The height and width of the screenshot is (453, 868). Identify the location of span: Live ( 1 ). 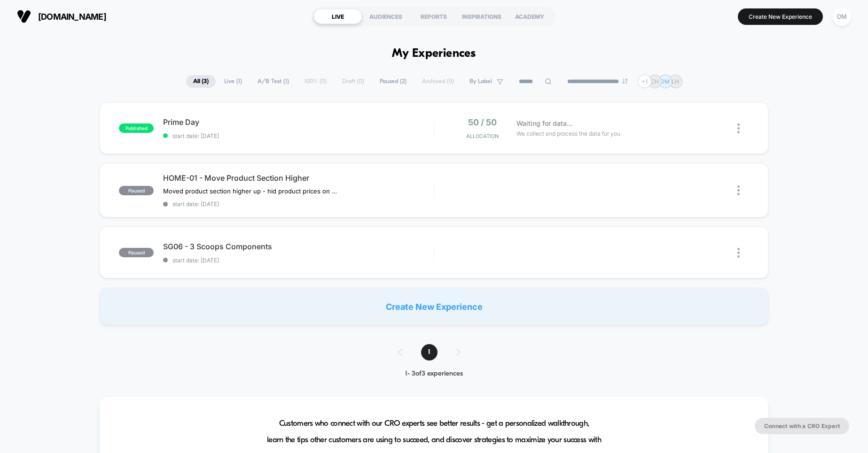
(233, 81).